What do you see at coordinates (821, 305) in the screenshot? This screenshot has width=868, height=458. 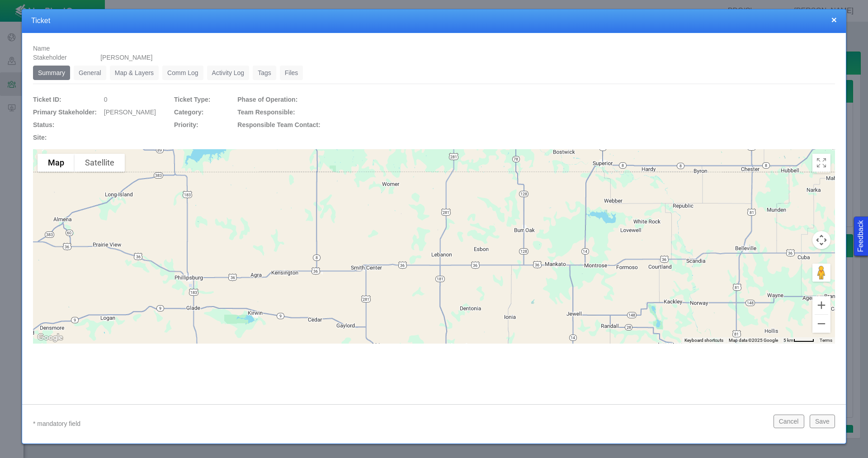 I see `button: Zoom in` at bounding box center [821, 305].